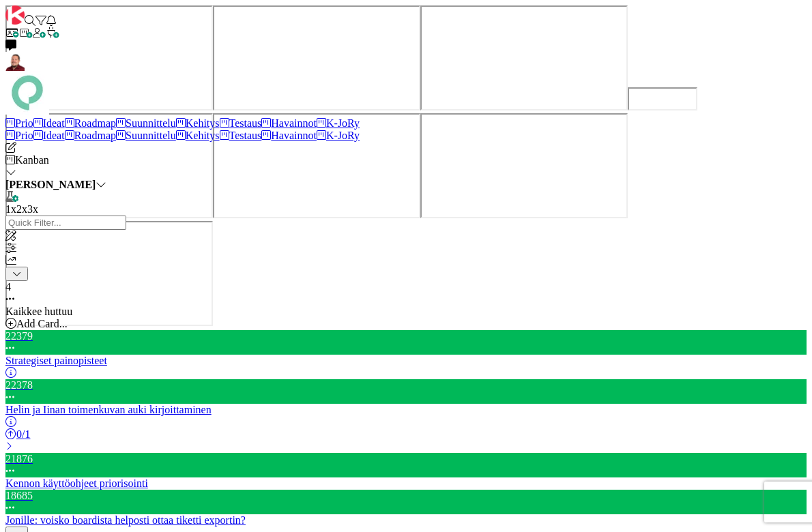 The height and width of the screenshot is (532, 812). What do you see at coordinates (32, 160) in the screenshot?
I see `span: Kanban` at bounding box center [32, 160].